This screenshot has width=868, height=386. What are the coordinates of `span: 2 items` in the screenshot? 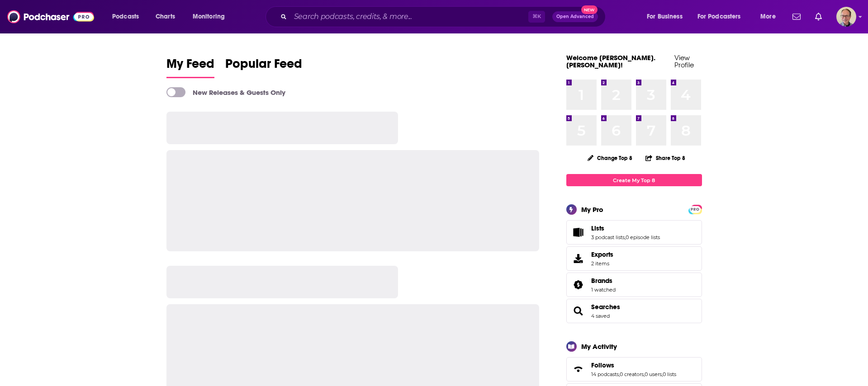 It's located at (602, 264).